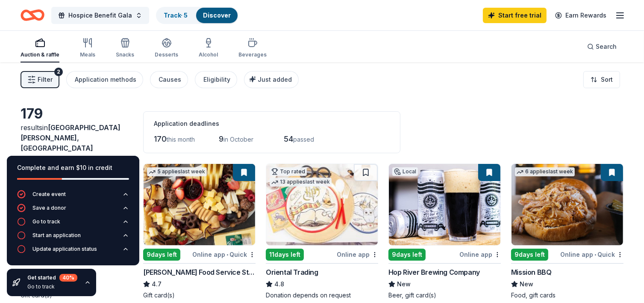  What do you see at coordinates (567, 295) in the screenshot?
I see `div: Food, gift cards` at bounding box center [567, 295].